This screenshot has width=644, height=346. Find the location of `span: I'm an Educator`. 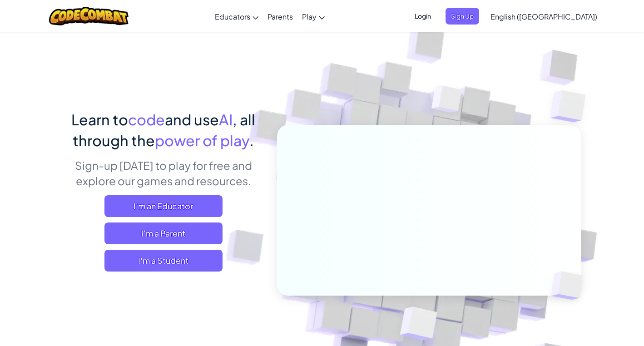

span: I'm an Educator is located at coordinates (164, 206).